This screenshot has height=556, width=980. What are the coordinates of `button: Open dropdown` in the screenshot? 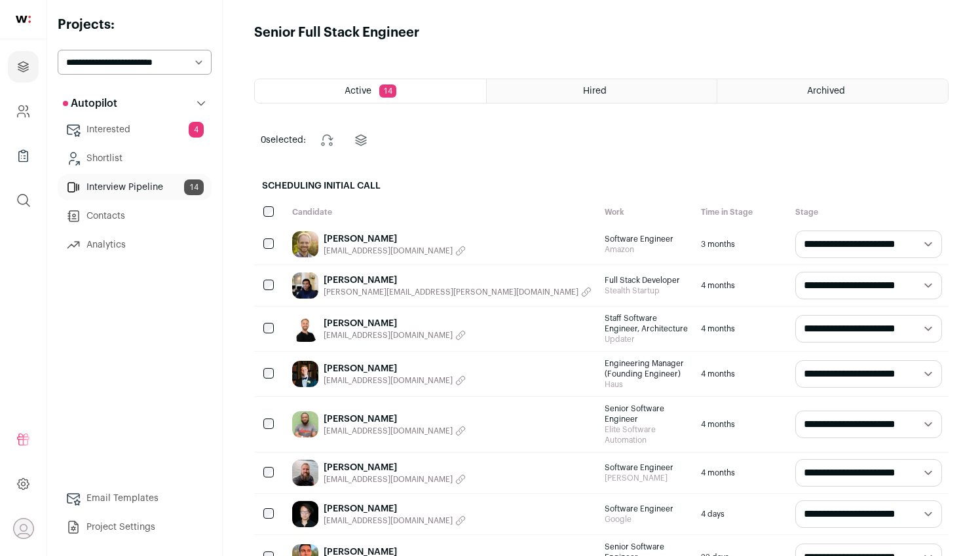 It's located at (24, 528).